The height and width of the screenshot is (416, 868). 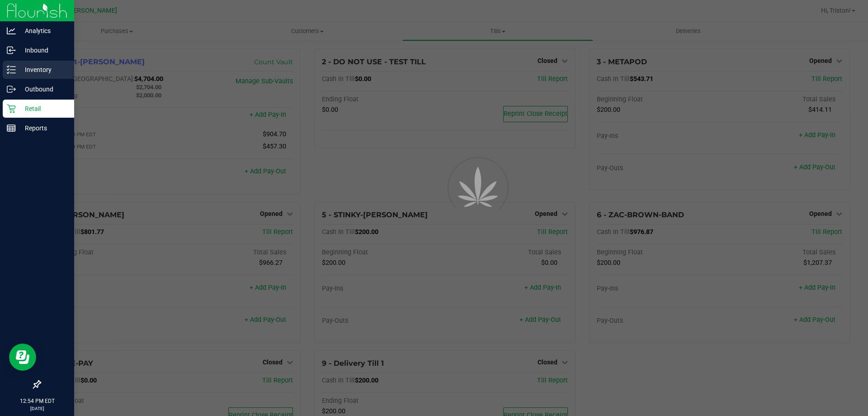 What do you see at coordinates (43, 128) in the screenshot?
I see `p: Reports` at bounding box center [43, 128].